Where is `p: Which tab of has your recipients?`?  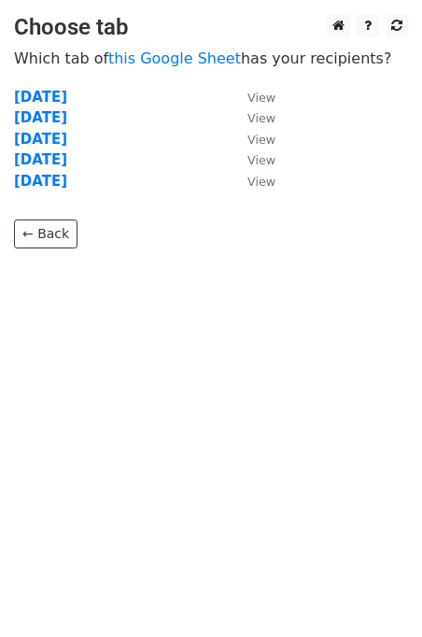
p: Which tab of has your recipients? is located at coordinates (211, 58).